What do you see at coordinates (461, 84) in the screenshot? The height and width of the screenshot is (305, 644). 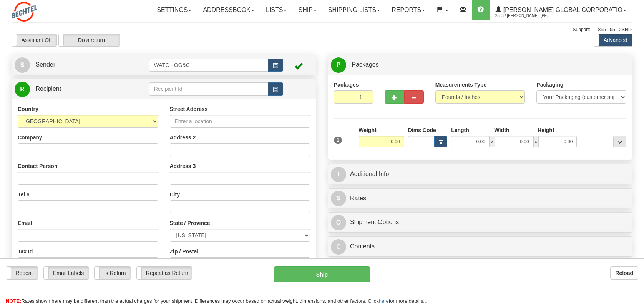 I see `label: Measurements Type` at bounding box center [461, 84].